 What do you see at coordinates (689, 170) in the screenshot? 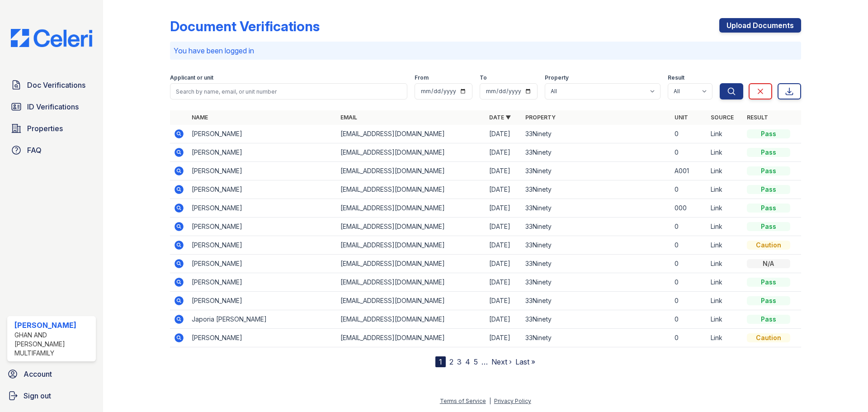
I see `td: A001` at bounding box center [689, 170].